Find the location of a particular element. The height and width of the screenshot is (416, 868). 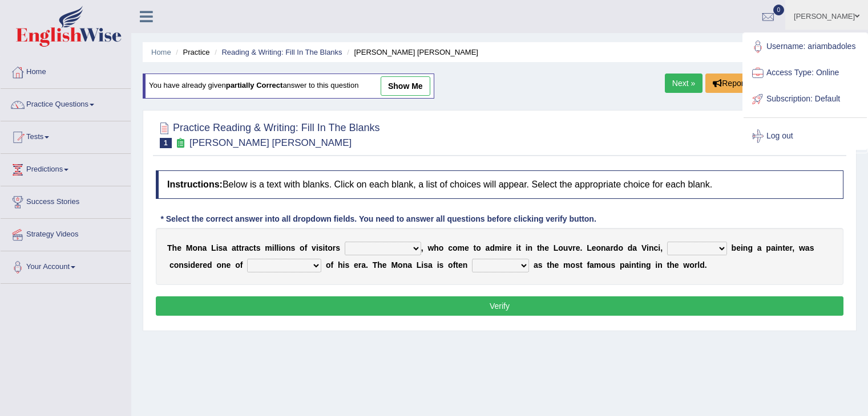

b: V is located at coordinates (643, 248).